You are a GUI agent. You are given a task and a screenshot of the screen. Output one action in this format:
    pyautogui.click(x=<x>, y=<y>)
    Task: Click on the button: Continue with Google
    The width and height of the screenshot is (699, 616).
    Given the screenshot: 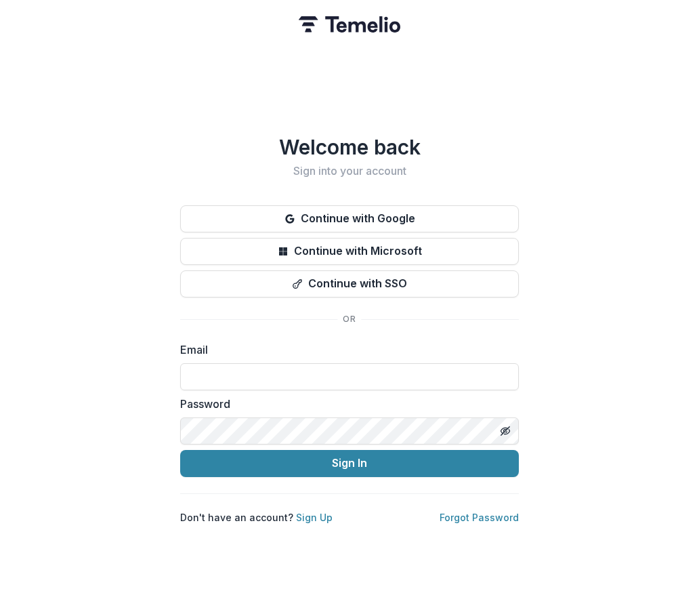 What is the action you would take?
    pyautogui.click(x=350, y=219)
    